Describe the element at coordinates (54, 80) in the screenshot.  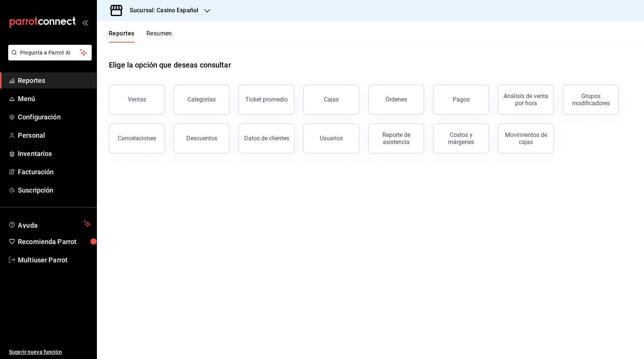
I see `span: Reportes` at that location.